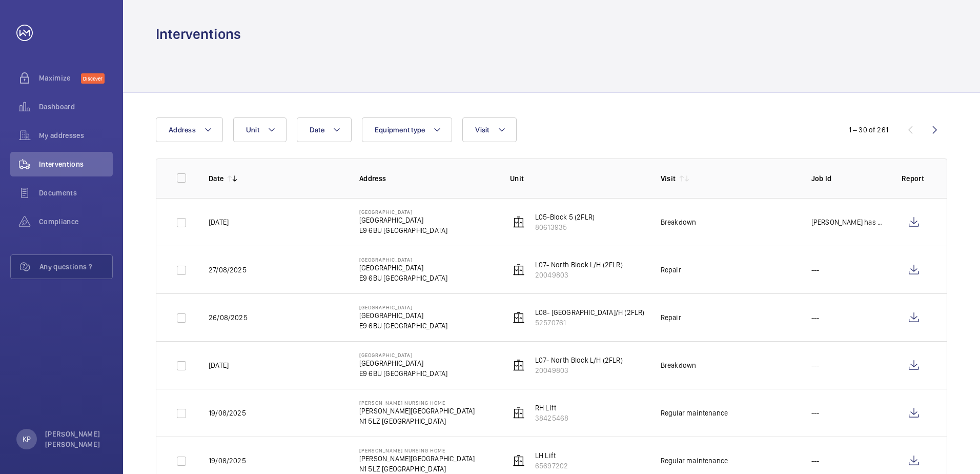  What do you see at coordinates (407, 130) in the screenshot?
I see `button: Equipment type` at bounding box center [407, 130].